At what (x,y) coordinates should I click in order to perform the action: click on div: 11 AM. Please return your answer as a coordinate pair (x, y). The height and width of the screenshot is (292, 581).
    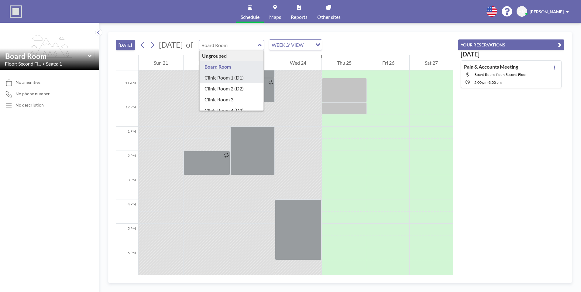
    Looking at the image, I should click on (127, 90).